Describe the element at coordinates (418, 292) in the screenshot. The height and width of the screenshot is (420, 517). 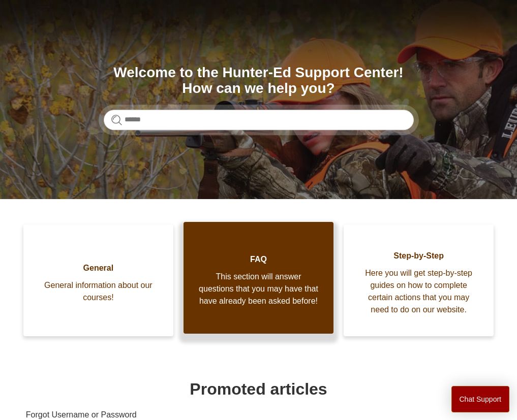
I see `span: Here you will get step-by-step guides on how to complete certain actions that you may need to do ...` at that location.